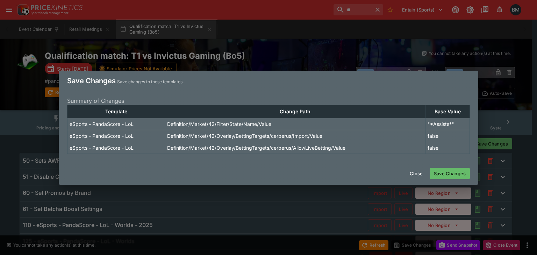  What do you see at coordinates (116, 111) in the screenshot?
I see `th: Template` at bounding box center [116, 111].